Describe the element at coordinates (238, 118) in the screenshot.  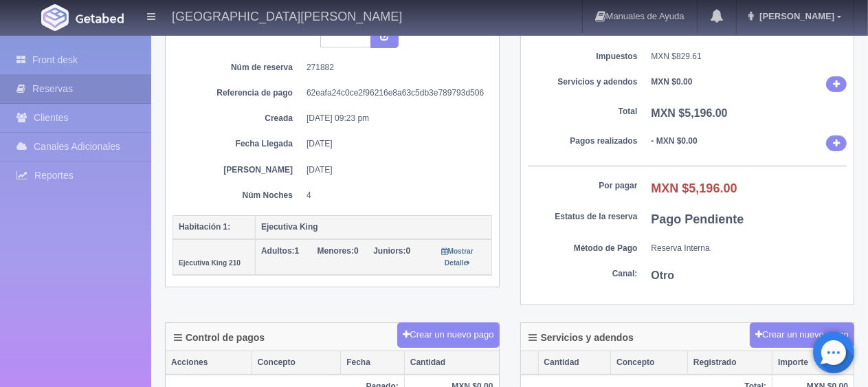
I see `dt: Creada` at that location.